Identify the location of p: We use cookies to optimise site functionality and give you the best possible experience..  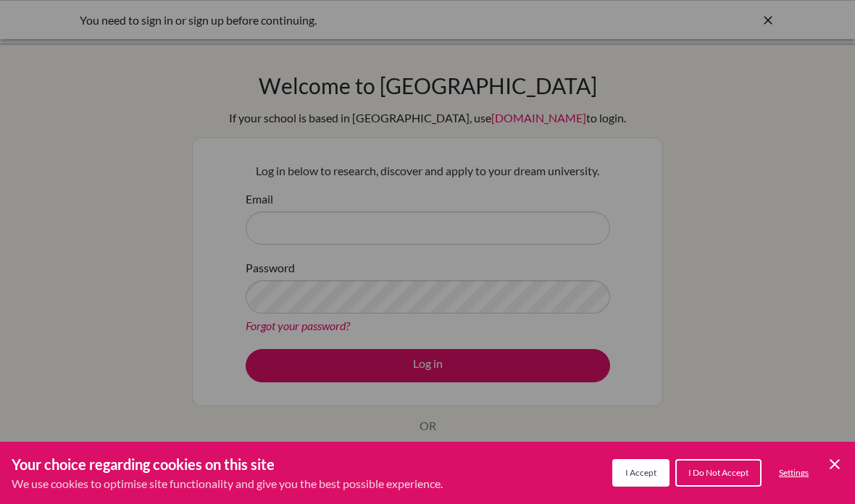
(227, 484).